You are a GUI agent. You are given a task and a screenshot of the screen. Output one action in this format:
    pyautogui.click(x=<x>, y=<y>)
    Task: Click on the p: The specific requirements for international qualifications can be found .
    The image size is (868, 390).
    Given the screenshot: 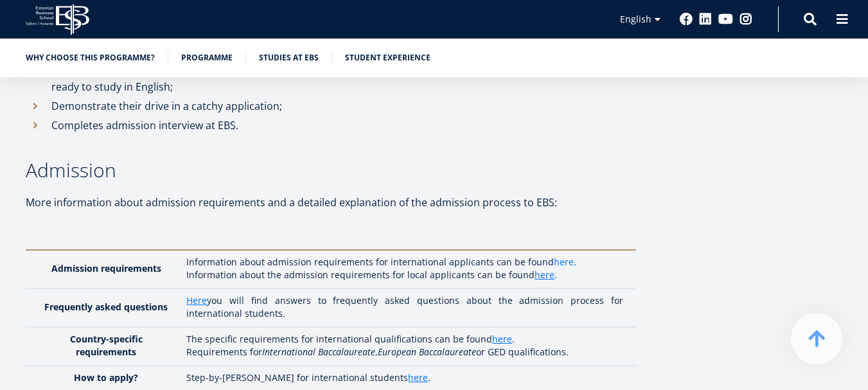 What is the action you would take?
    pyautogui.click(x=405, y=339)
    